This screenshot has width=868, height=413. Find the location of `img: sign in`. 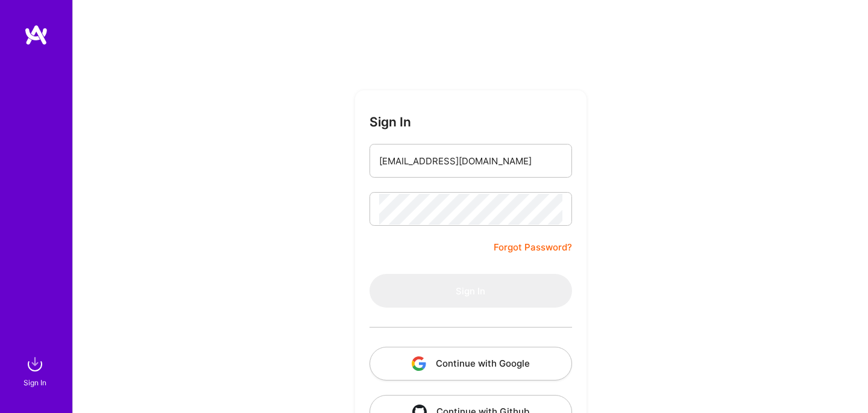

img: sign in is located at coordinates (35, 364).